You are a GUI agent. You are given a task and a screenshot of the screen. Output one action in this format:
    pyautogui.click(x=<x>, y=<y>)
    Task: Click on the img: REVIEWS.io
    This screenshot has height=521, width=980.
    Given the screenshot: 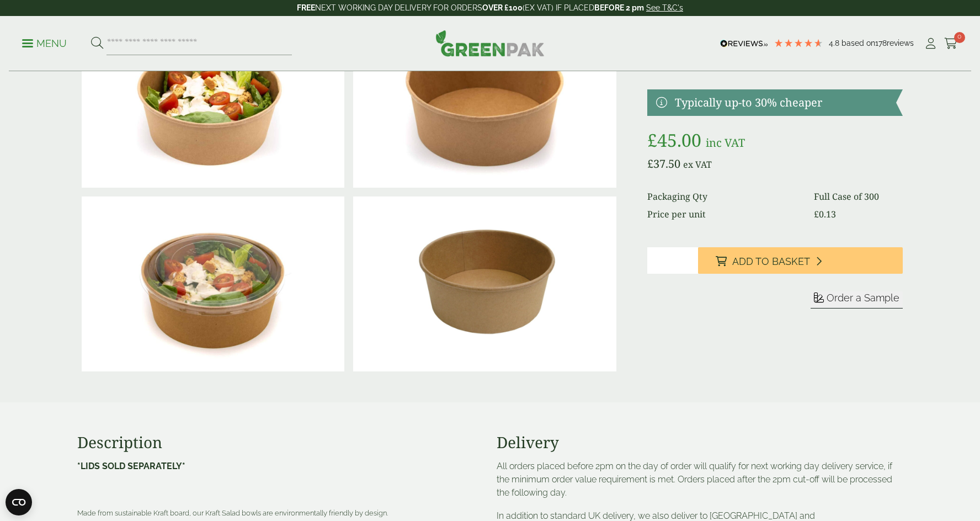 What is the action you would take?
    pyautogui.click(x=743, y=44)
    